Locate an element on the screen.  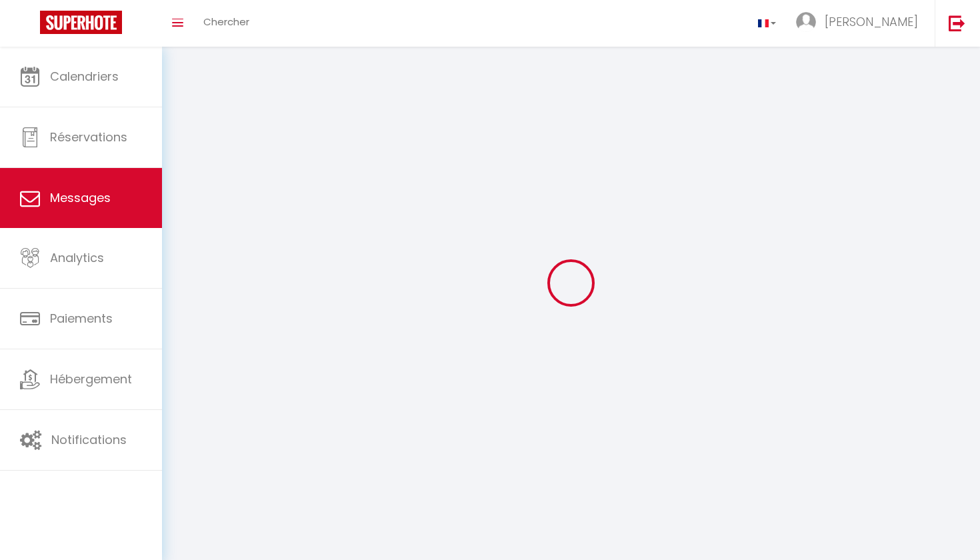
span: Analytics is located at coordinates (77, 257).